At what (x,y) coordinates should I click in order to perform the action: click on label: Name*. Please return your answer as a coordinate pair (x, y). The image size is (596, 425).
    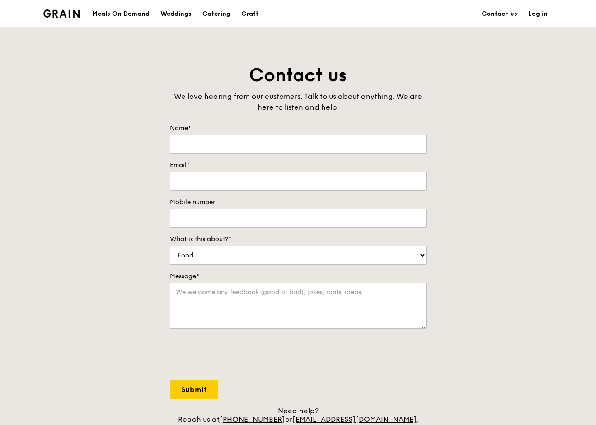
    Looking at the image, I should click on (298, 128).